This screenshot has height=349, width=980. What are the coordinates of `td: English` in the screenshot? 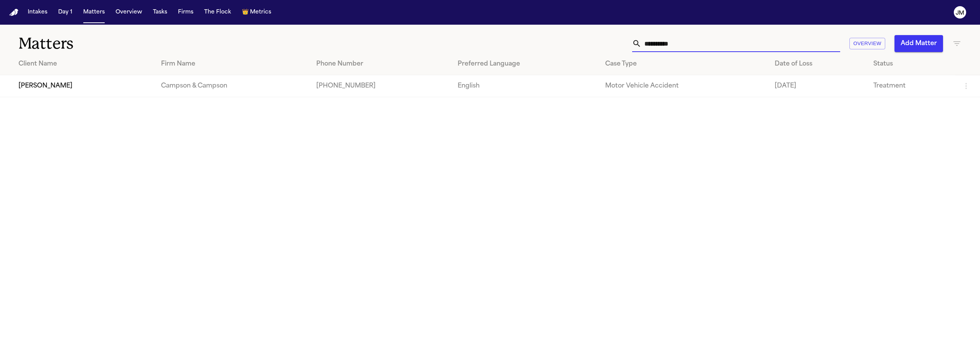 It's located at (525, 87).